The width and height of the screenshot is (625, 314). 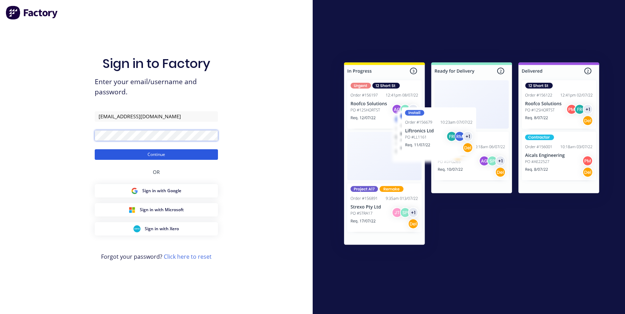 What do you see at coordinates (162, 229) in the screenshot?
I see `span: Sign in with Xero` at bounding box center [162, 229].